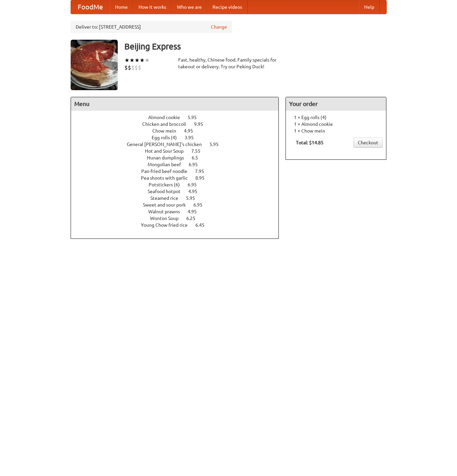 The image size is (457, 476). What do you see at coordinates (203, 178) in the screenshot?
I see `span: 8.95` at bounding box center [203, 178].